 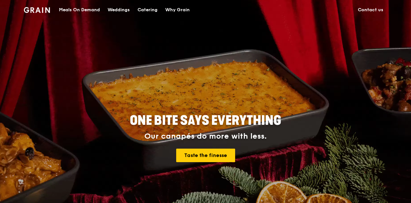 What do you see at coordinates (118, 10) in the screenshot?
I see `a: Weddings` at bounding box center [118, 10].